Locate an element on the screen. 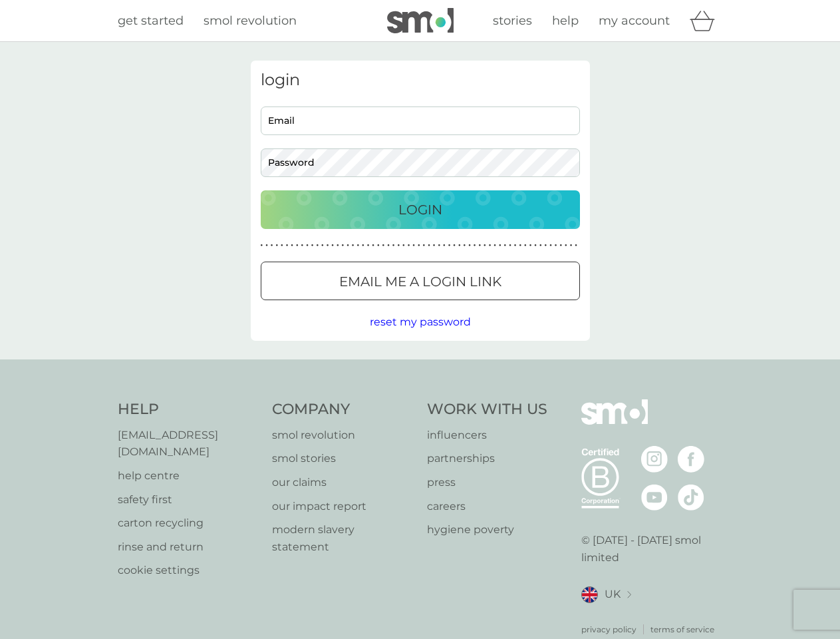 This screenshot has height=639, width=840. h4: Work With Us is located at coordinates (487, 409).